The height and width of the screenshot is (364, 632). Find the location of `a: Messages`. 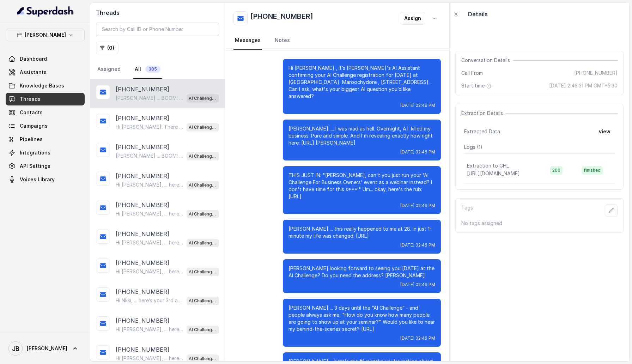

a: Messages is located at coordinates (248, 41).